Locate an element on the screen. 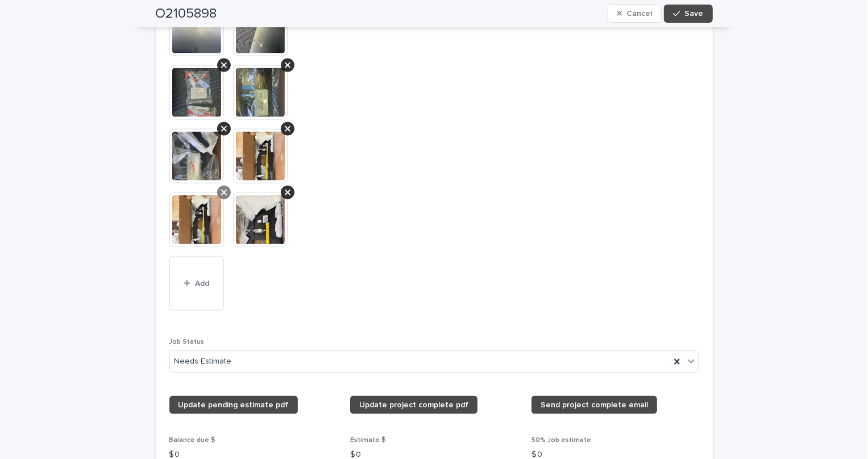  span: Needs Estimate is located at coordinates (203, 361).